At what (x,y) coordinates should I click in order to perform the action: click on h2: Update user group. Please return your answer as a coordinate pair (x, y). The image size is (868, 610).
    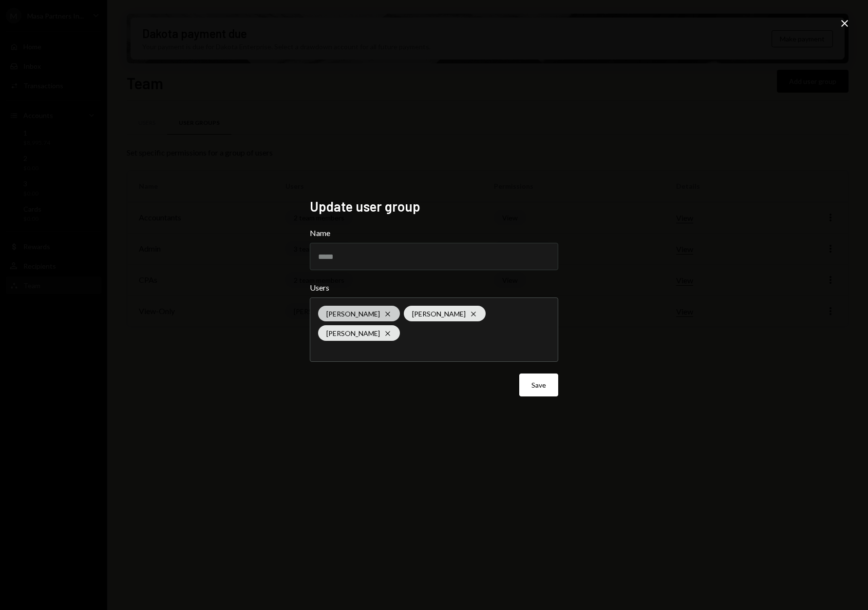
    Looking at the image, I should click on (434, 206).